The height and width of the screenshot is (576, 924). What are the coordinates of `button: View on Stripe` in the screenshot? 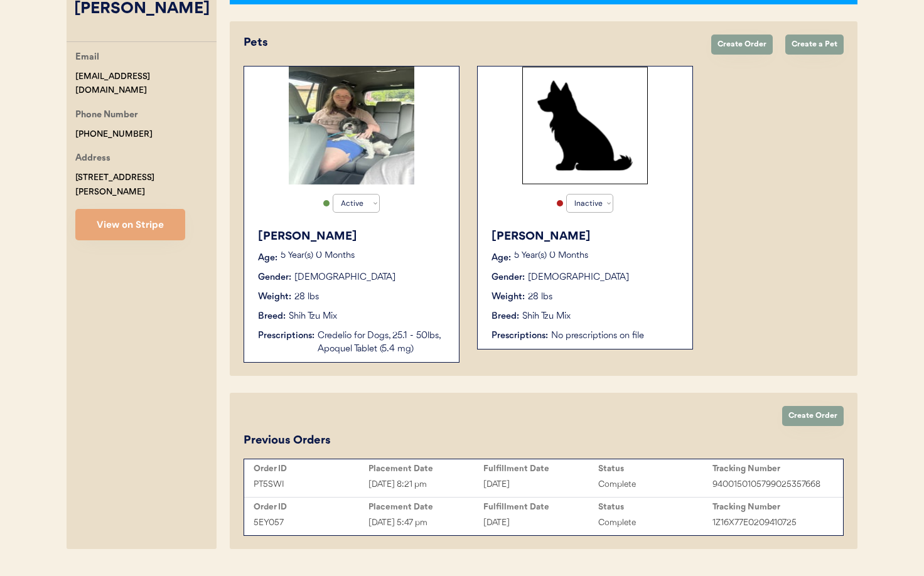 It's located at (130, 224).